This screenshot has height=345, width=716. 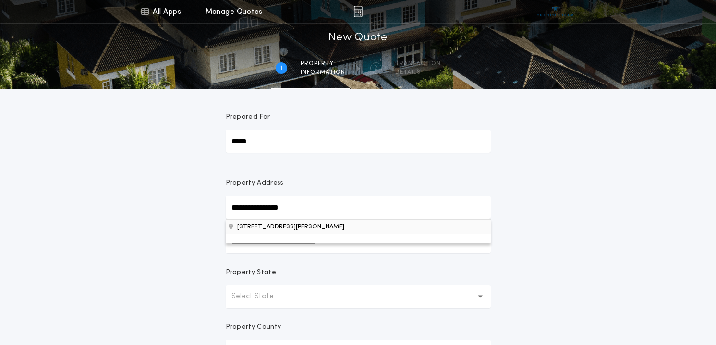 What do you see at coordinates (323, 64) in the screenshot?
I see `span: Property` at bounding box center [323, 64].